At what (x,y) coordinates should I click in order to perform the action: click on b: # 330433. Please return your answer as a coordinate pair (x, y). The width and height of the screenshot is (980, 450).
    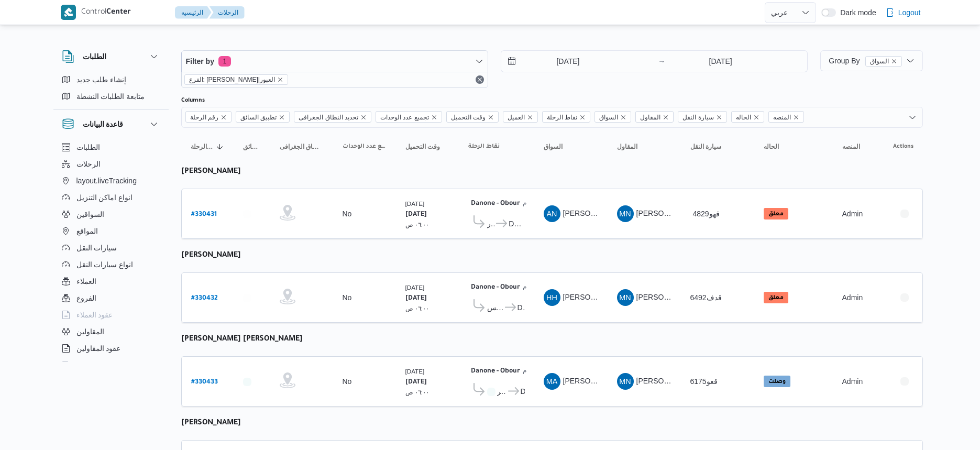
    Looking at the image, I should click on (204, 382).